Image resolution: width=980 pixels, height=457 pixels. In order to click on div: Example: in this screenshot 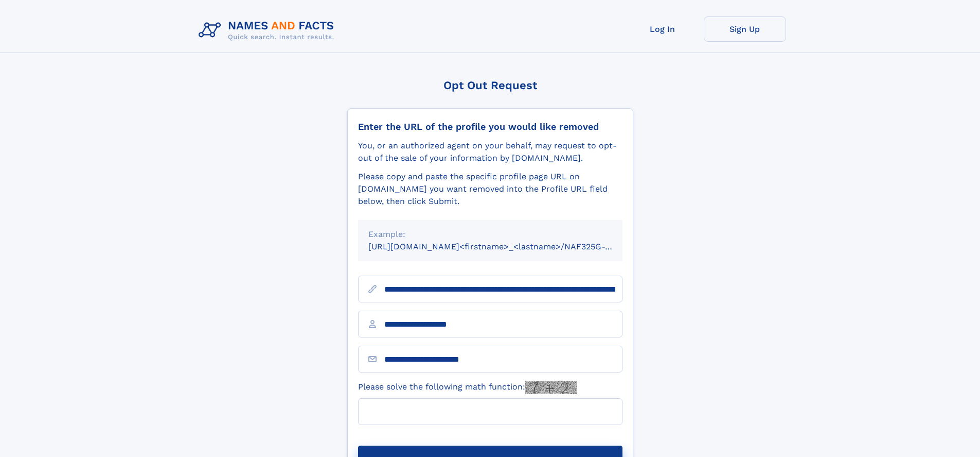, I will do `click(490, 234)`.